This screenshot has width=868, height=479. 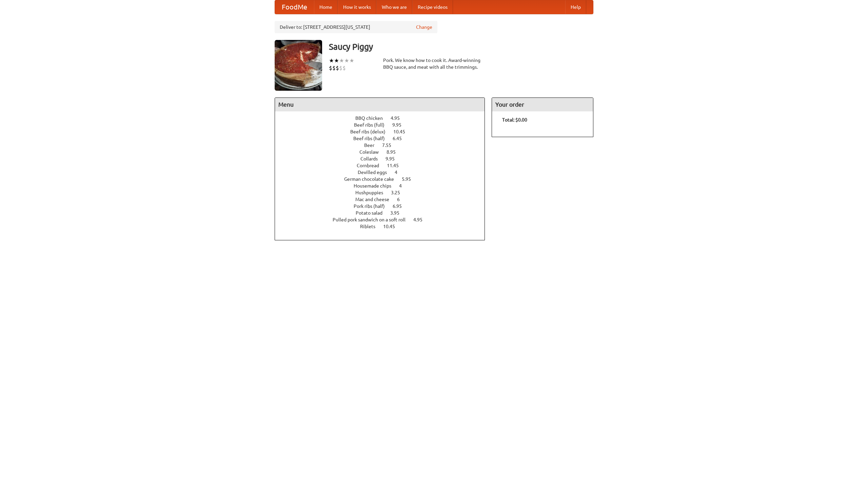 I want to click on span: Coleslaw, so click(x=372, y=152).